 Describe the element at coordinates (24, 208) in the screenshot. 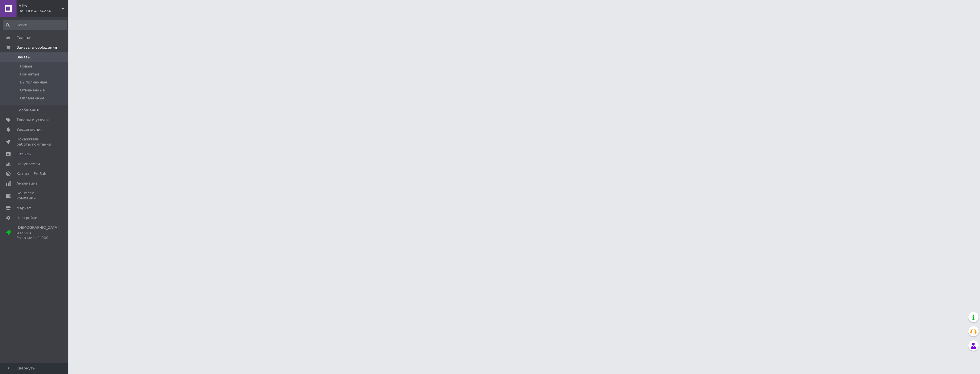

I see `span: Маркет` at that location.